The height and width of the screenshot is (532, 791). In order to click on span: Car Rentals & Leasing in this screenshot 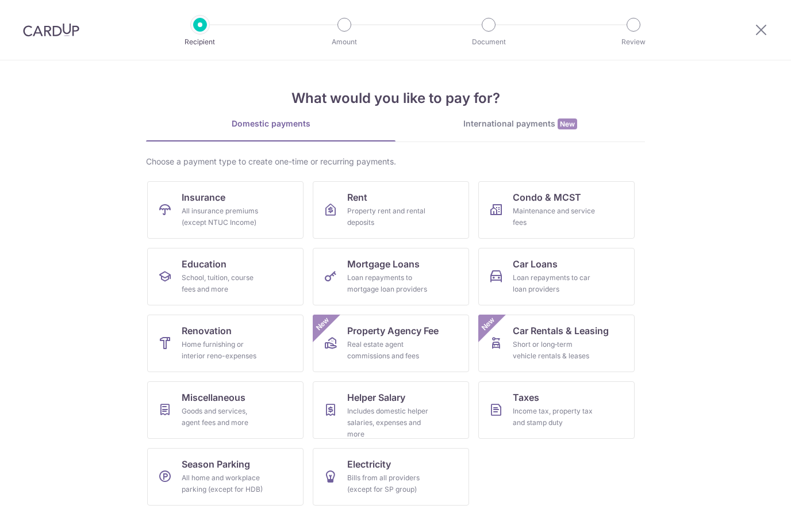, I will do `click(560, 330)`.